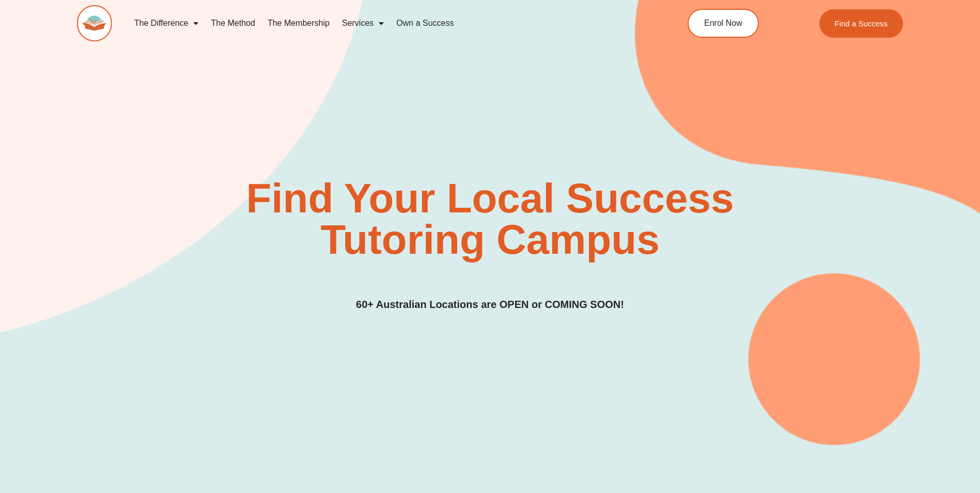 Image resolution: width=980 pixels, height=493 pixels. Describe the element at coordinates (363, 24) in the screenshot. I see `a: Services` at that location.